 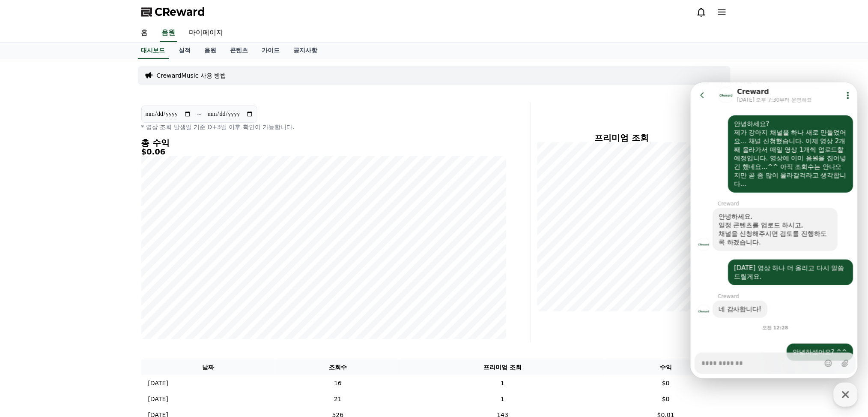 I want to click on a: 마이페이지, so click(x=206, y=33).